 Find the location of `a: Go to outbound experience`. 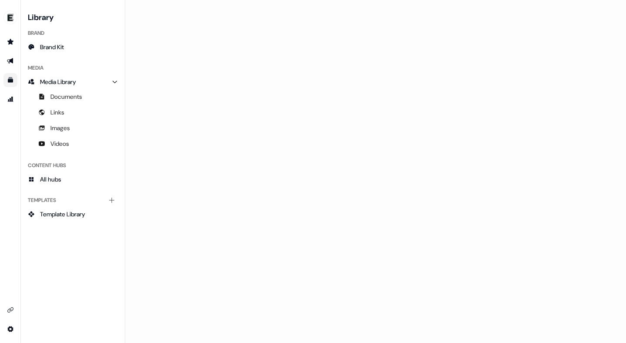

a: Go to outbound experience is located at coordinates (10, 61).